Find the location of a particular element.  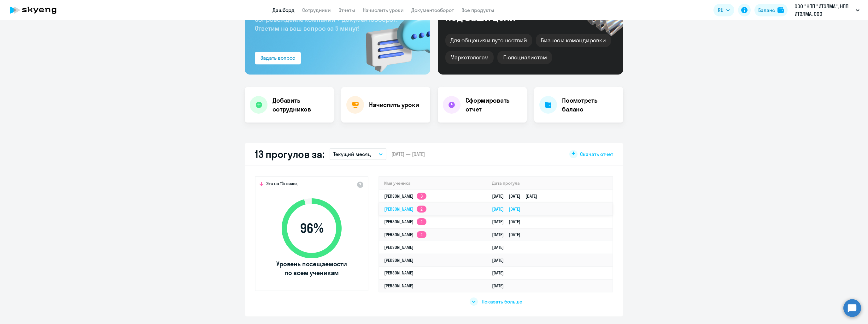

app-skyeng-badge: 3 is located at coordinates (421, 196).